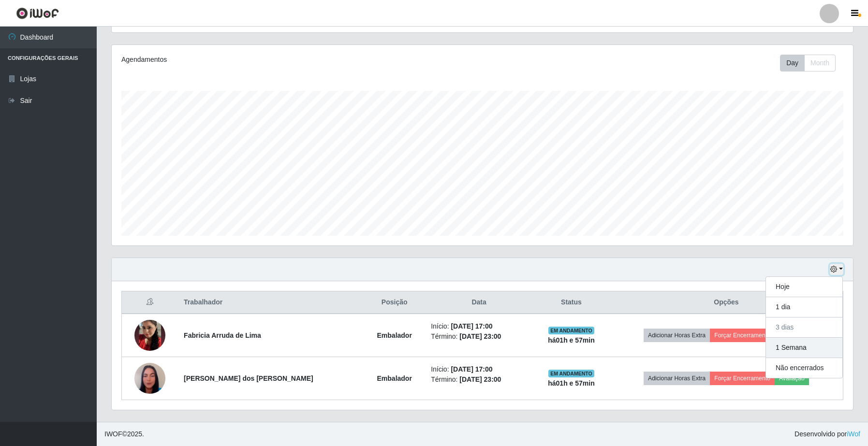 The width and height of the screenshot is (868, 446). What do you see at coordinates (804, 308) in the screenshot?
I see `button: 1 dia` at bounding box center [804, 308].